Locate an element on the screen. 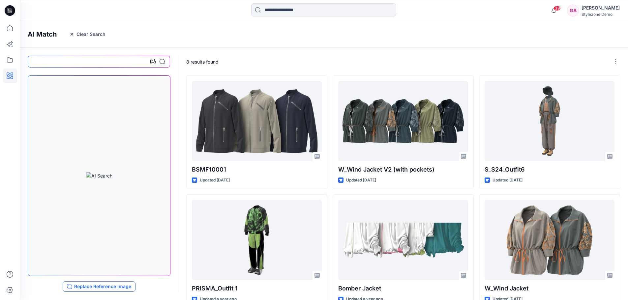  a: W_Wind Jacket is located at coordinates (549, 240).